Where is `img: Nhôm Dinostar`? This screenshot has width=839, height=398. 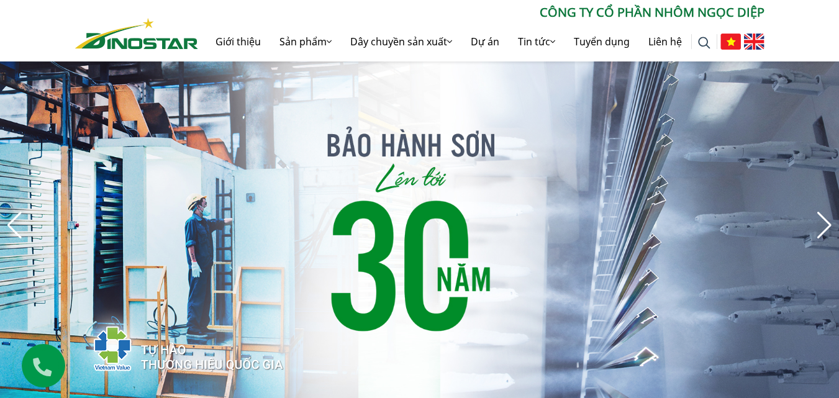
img: Nhôm Dinostar is located at coordinates (137, 34).